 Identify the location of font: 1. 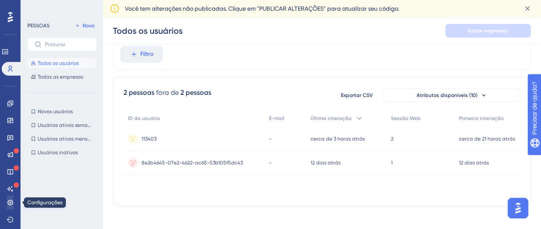
(392, 163).